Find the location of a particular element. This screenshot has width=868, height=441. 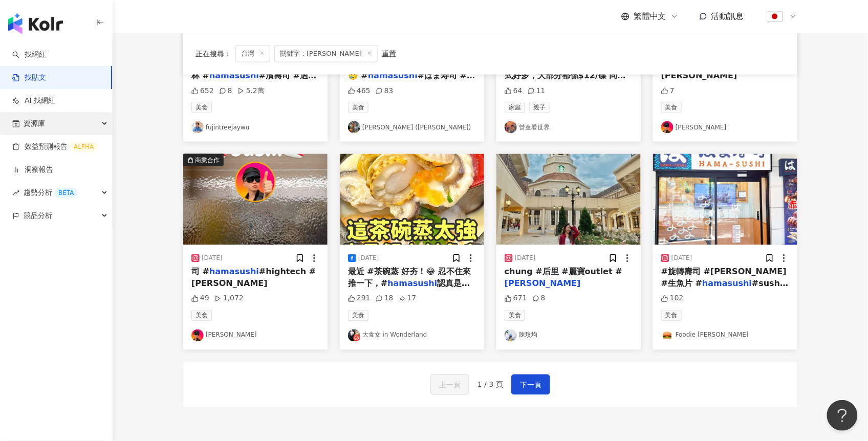

a: KOL Avatarfujintreejaywu is located at coordinates (256, 127).